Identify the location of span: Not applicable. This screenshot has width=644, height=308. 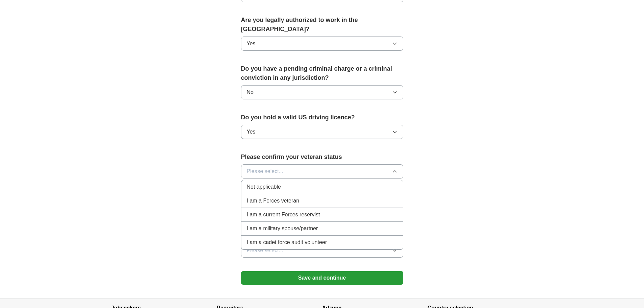
(264, 187).